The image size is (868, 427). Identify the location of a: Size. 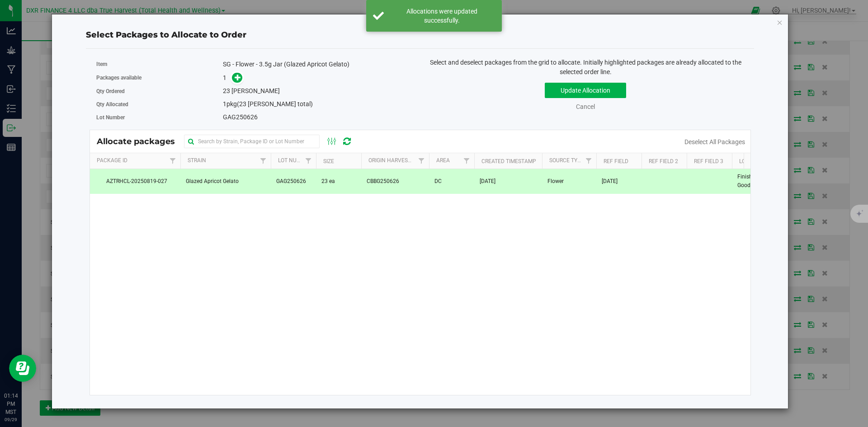
(329, 161).